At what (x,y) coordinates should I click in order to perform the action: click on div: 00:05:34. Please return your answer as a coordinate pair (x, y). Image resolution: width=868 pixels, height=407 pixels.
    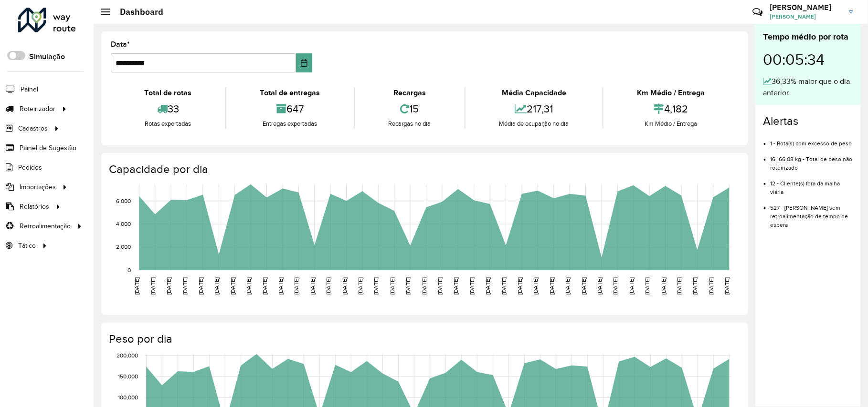
    Looking at the image, I should click on (808, 60).